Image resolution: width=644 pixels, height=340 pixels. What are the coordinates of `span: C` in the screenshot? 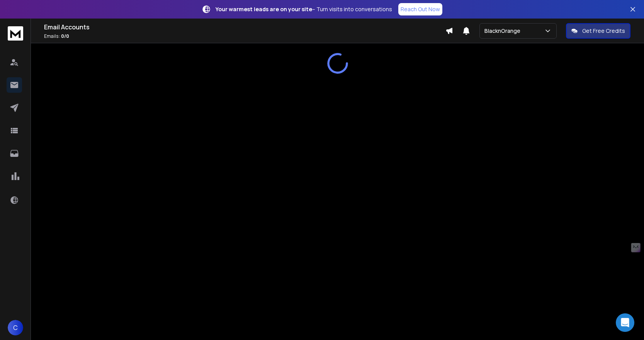 It's located at (15, 328).